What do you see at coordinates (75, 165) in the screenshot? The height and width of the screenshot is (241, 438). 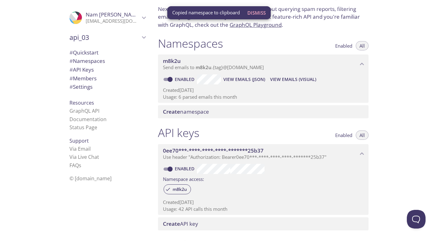 I see `a: FAQ` at bounding box center [75, 165].